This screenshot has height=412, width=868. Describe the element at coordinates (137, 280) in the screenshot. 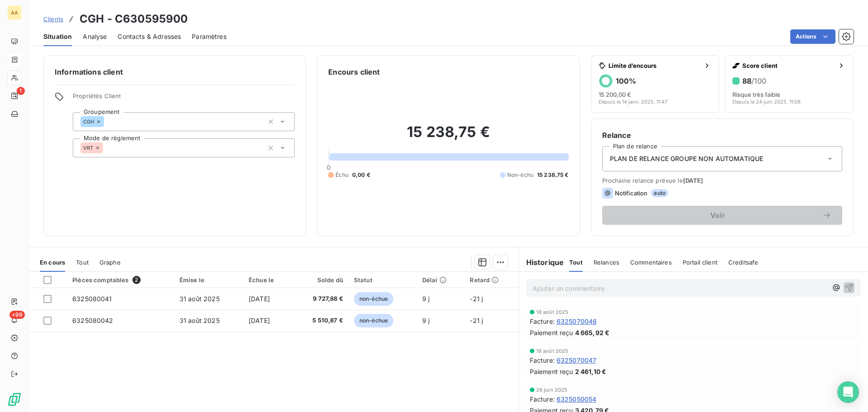

I see `span: 2` at that location.